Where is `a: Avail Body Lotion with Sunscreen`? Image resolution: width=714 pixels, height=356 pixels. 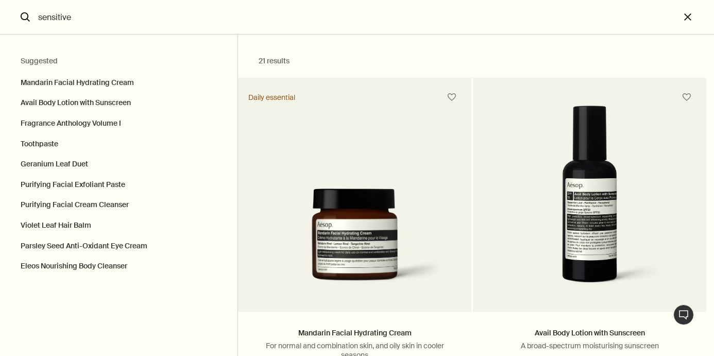 a: Avail Body Lotion with Sunscreen is located at coordinates (590, 333).